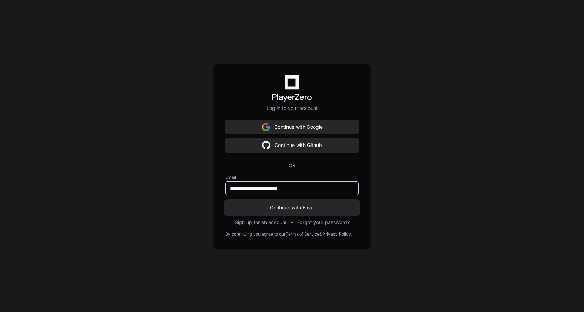 This screenshot has height=312, width=584. Describe the element at coordinates (292, 208) in the screenshot. I see `button: Continue with Email` at that location.